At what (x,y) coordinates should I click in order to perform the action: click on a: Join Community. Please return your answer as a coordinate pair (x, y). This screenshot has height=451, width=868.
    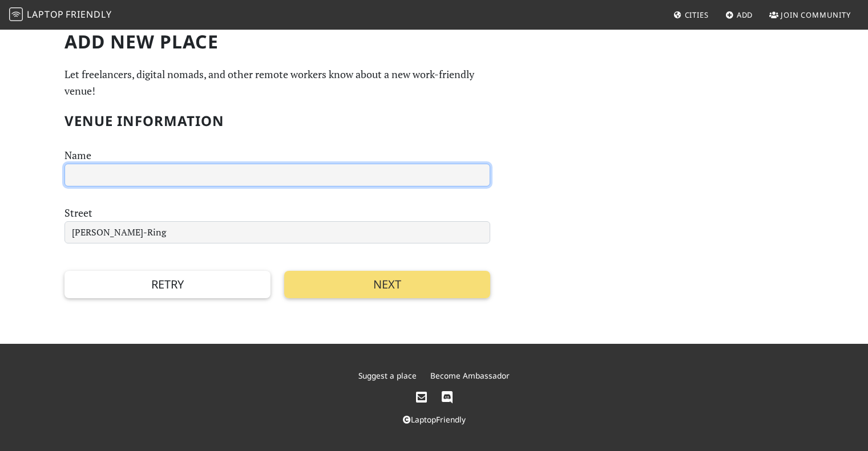
    Looking at the image, I should click on (810, 15).